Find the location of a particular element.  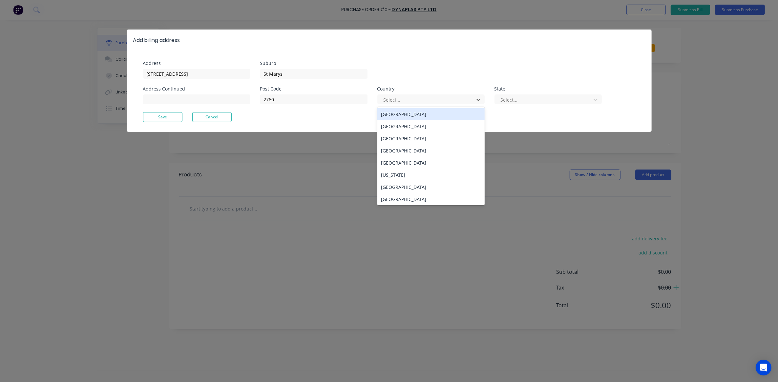

div: Address Continued is located at coordinates (197, 89).